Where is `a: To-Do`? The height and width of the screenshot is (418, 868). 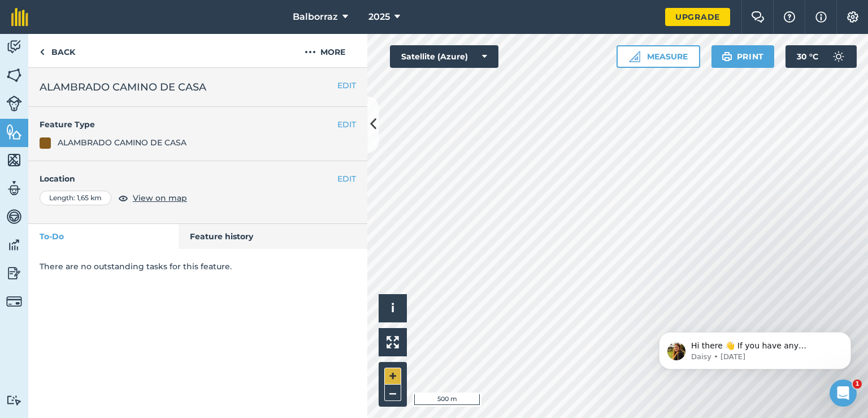
a: To-Do is located at coordinates (104, 236).